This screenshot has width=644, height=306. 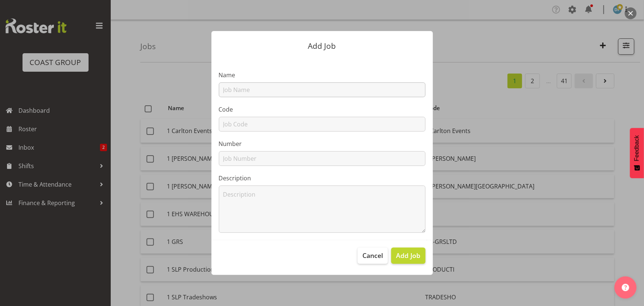 I want to click on button: Add Job, so click(x=409, y=256).